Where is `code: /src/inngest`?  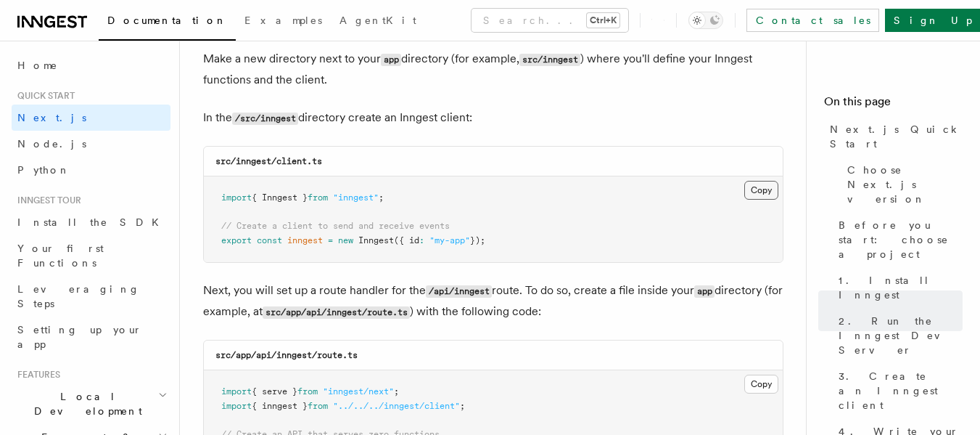 code: /src/inngest is located at coordinates (265, 119).